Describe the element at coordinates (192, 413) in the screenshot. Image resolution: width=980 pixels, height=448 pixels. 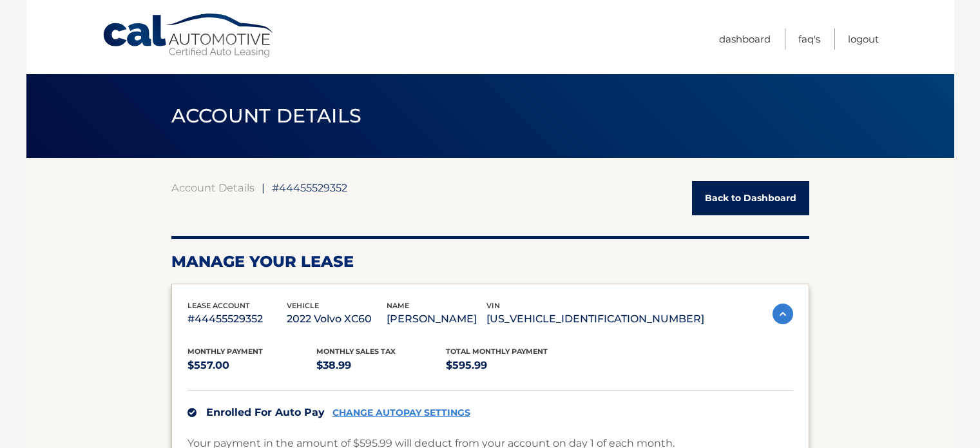
I see `img: check.svg` at that location.